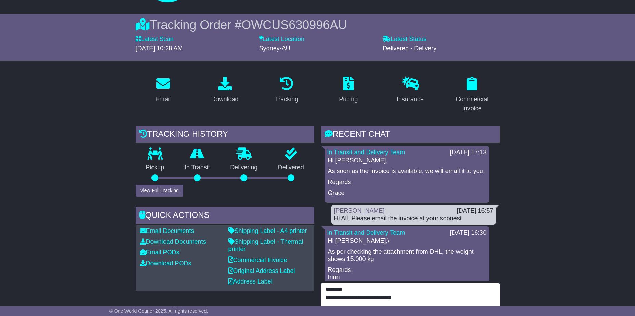 The height and width of the screenshot is (316, 635). I want to click on label: Latest Status, so click(405, 39).